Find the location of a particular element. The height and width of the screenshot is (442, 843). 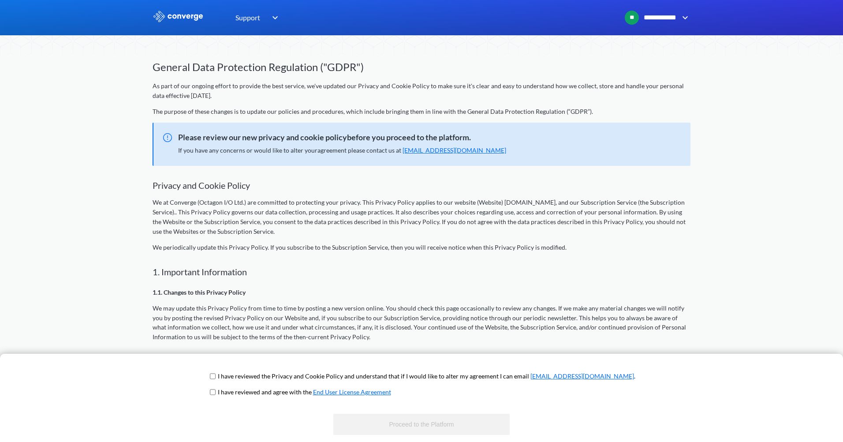

h2: 1. Important Information is located at coordinates (422, 272).